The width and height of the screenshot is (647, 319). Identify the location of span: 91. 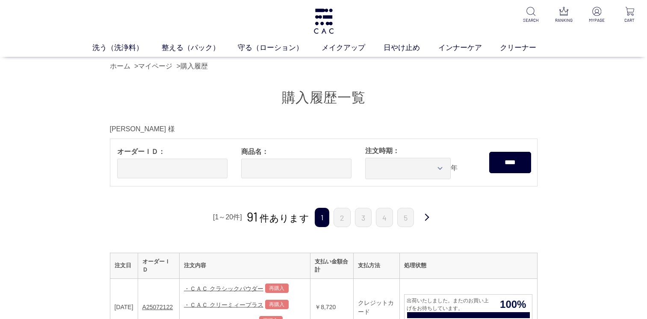
(252, 216).